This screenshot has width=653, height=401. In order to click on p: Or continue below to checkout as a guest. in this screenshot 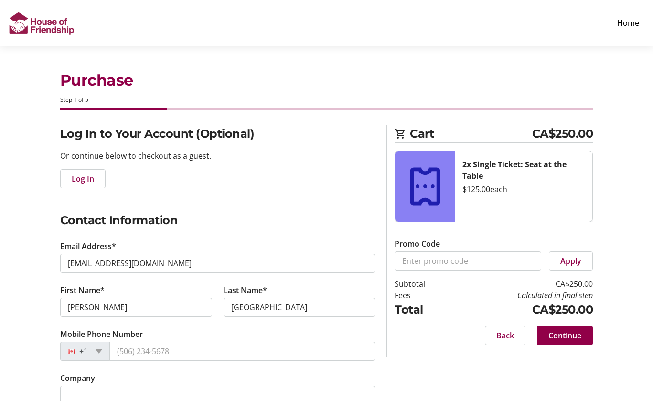, I will do `click(218, 156)`.